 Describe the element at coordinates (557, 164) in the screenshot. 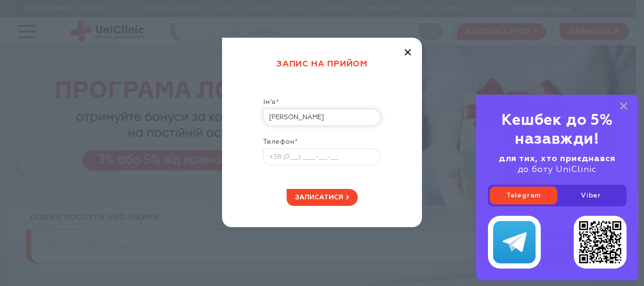

I see `div: до боту UniClinic` at that location.